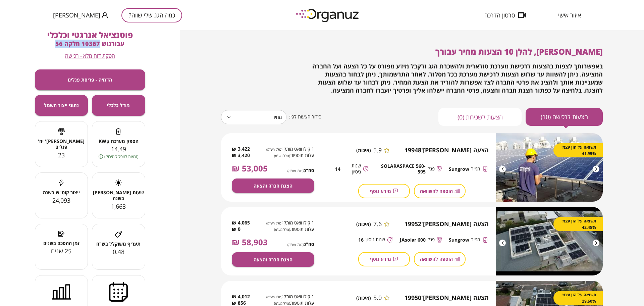 The width and height of the screenshot is (644, 306). I want to click on span: 24,093, so click(61, 200).